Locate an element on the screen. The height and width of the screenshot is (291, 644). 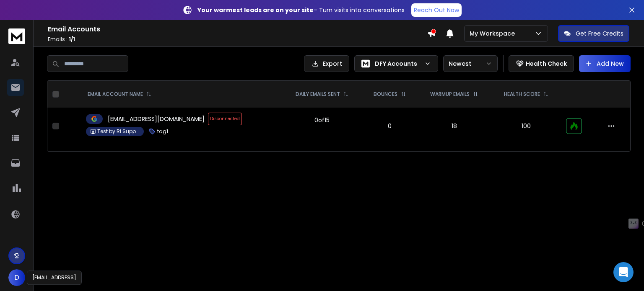
p: DAILY EMAILS SENT is located at coordinates (318, 94).